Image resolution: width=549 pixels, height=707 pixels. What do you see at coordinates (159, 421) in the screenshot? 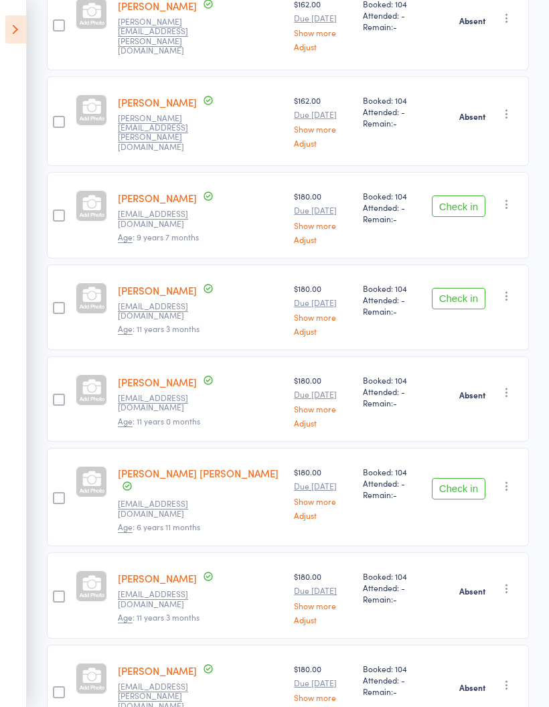
I see `span: : 11 years 0 months` at bounding box center [159, 421].